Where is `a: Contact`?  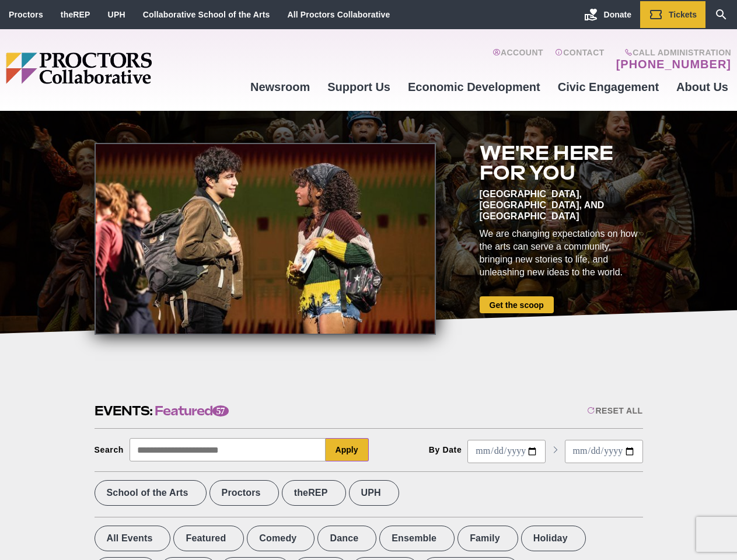 a: Contact is located at coordinates (579, 59).